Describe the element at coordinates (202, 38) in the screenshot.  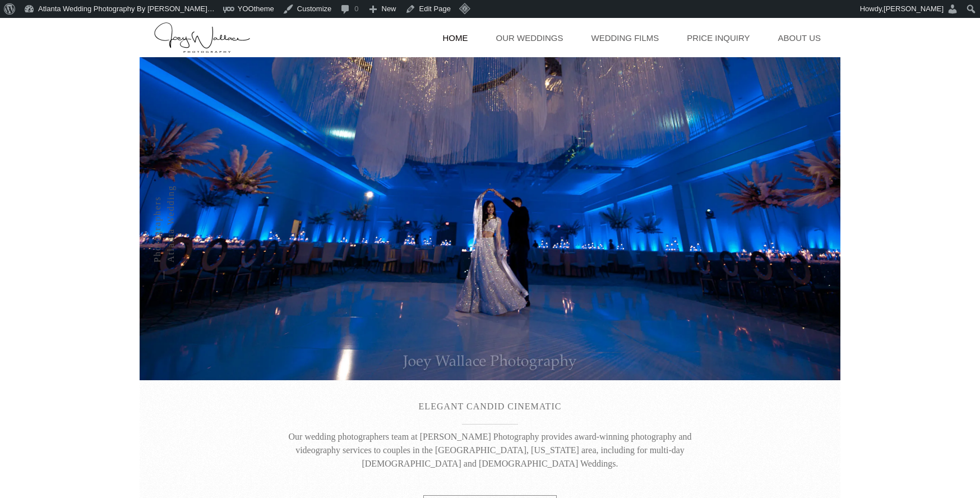
I see `a: Back to home` at that location.